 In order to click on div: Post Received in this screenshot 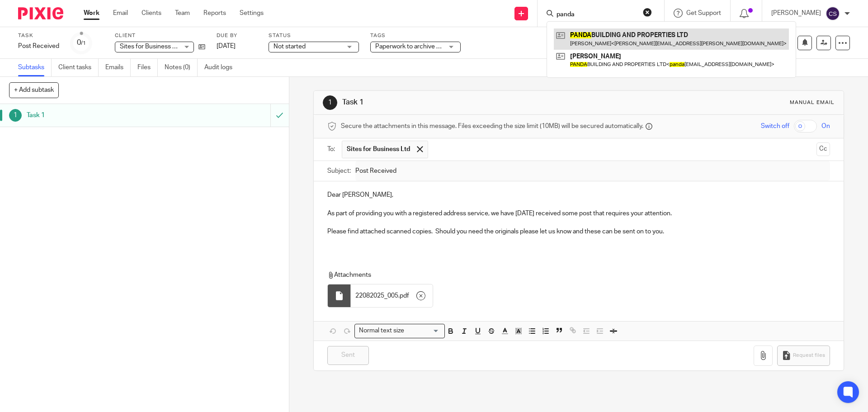, I will do `click(38, 46)`.